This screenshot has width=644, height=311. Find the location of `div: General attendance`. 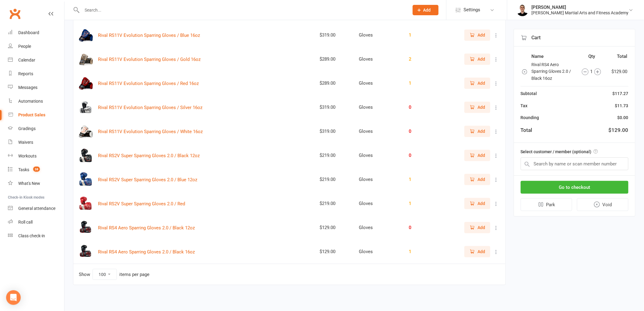

div: General attendance is located at coordinates (37, 208).